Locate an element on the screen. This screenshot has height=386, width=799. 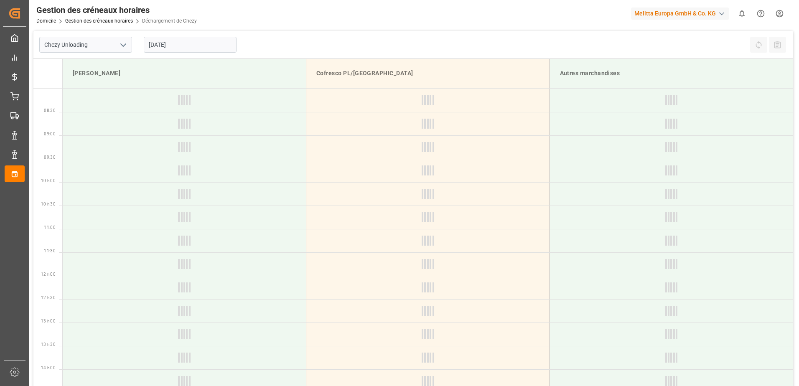
span: 08:30 is located at coordinates (50, 110).